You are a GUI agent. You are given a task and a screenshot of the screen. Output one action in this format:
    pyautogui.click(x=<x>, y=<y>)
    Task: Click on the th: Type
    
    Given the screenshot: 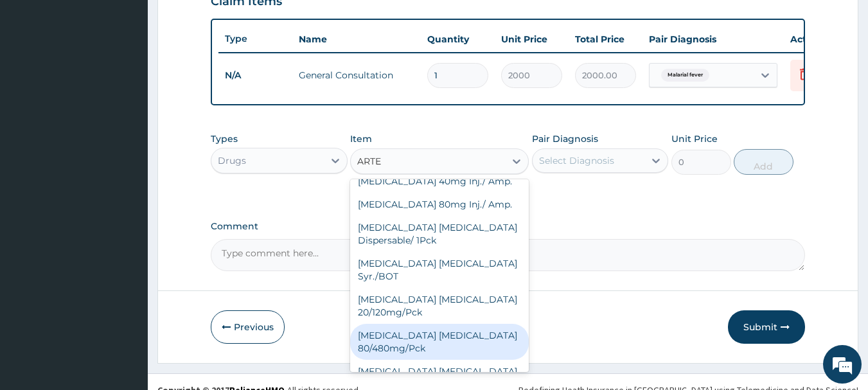 What is the action you would take?
    pyautogui.click(x=255, y=38)
    